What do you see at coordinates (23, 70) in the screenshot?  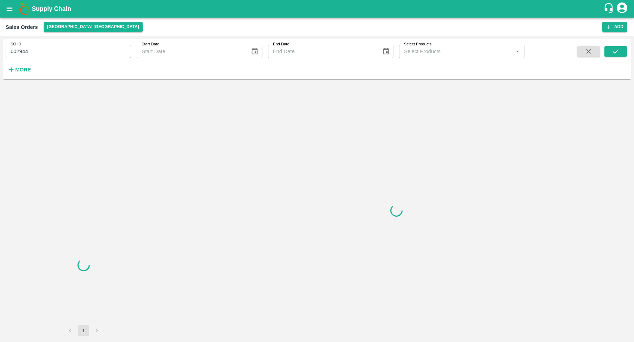 I see `strong: More` at bounding box center [23, 70].